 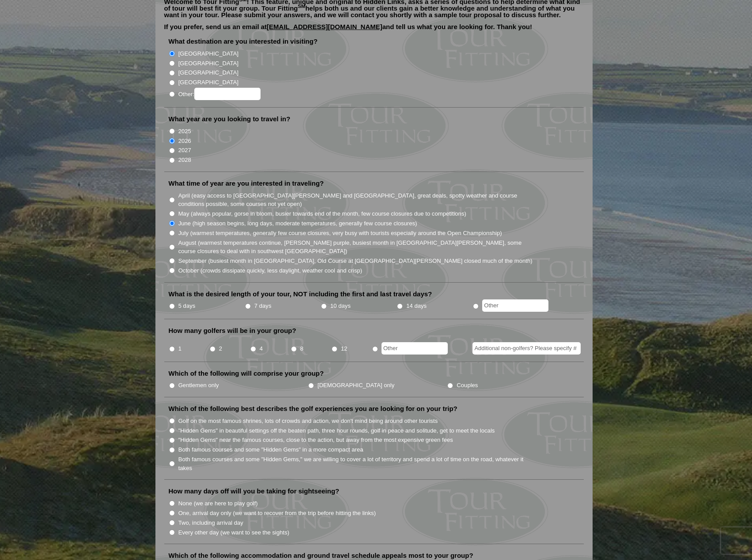 What do you see at coordinates (355, 464) in the screenshot?
I see `label: Both famous courses and some "Hidden Gems," we are willing to cover a lot of territory and spend ...` at bounding box center [355, 464].